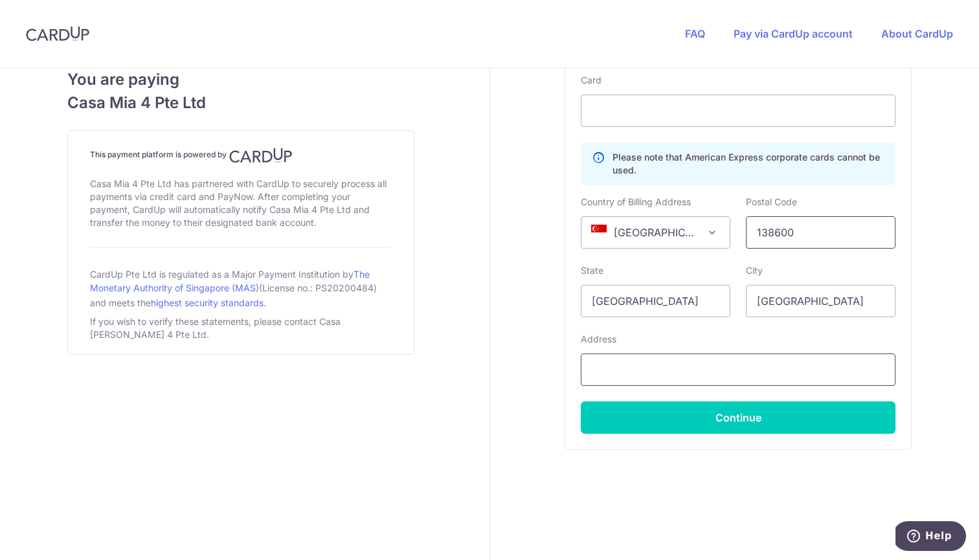  I want to click on span: Help, so click(43, 15).